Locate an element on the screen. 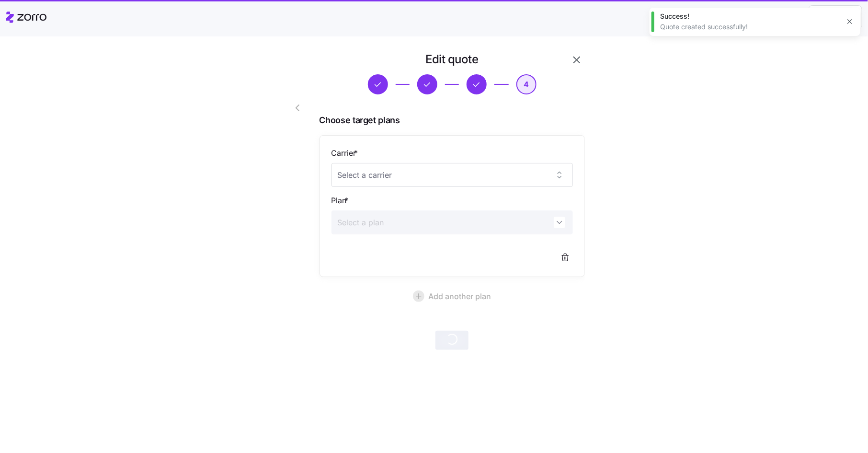  h1: Edit quote is located at coordinates (452, 59).